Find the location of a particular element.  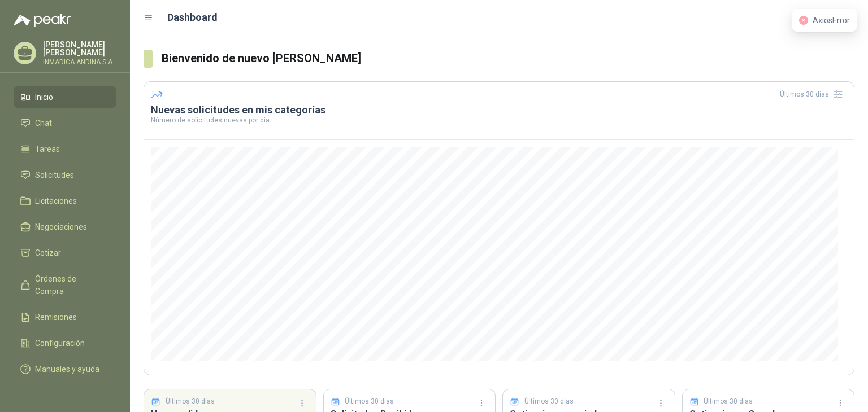

span: Remisiones is located at coordinates (56, 317).